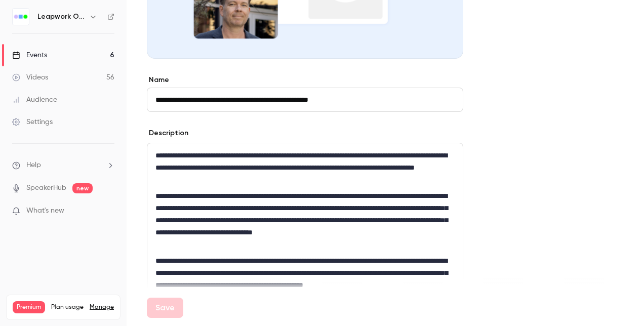 The height and width of the screenshot is (326, 644). I want to click on span: new, so click(82, 188).